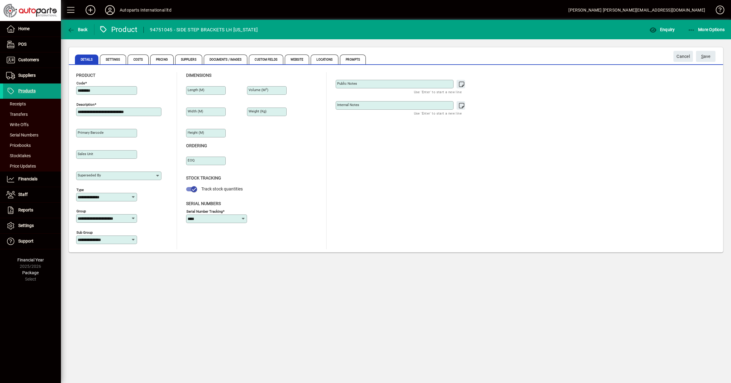 This screenshot has height=383, width=731. Describe the element at coordinates (347, 83) in the screenshot. I see `mat-label: Public Notes` at that location.